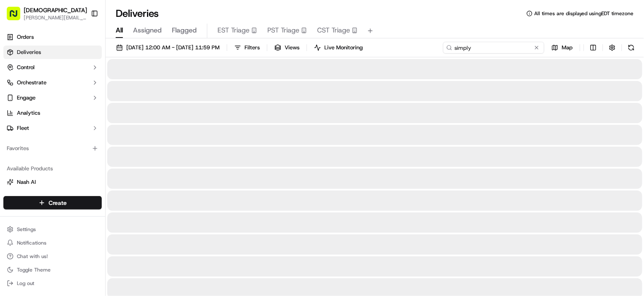  Describe the element at coordinates (32, 113) in the screenshot. I see `div: Past conversations` at that location.